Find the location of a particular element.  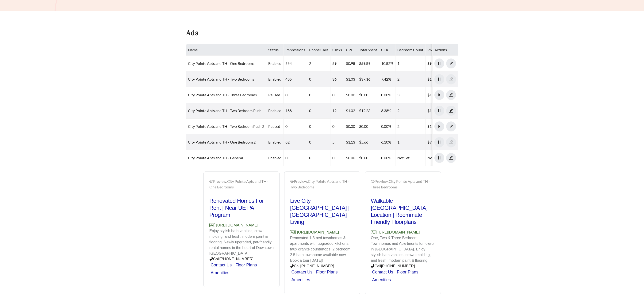

th: Status is located at coordinates (275, 50).